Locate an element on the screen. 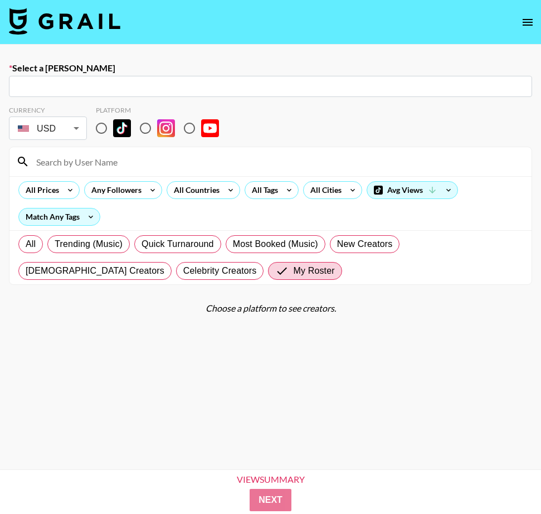 The image size is (541, 514). span: New Creators is located at coordinates (365, 244).